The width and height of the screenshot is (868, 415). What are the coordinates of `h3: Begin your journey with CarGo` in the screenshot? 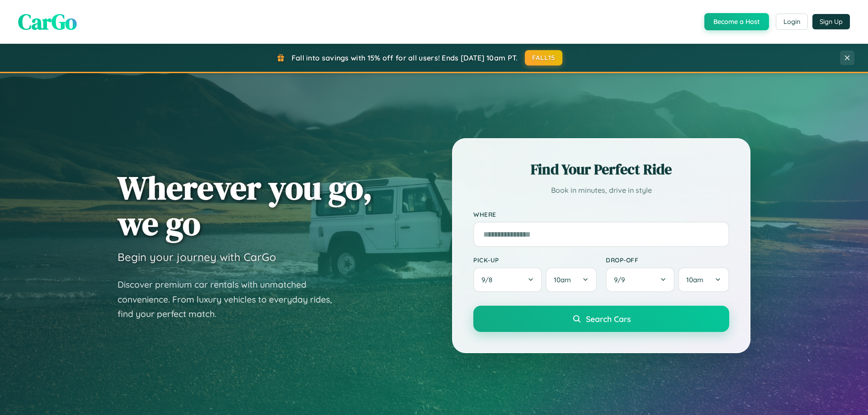 It's located at (197, 257).